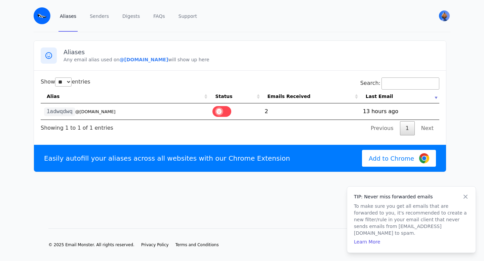 The height and width of the screenshot is (261, 484). What do you see at coordinates (155, 244) in the screenshot?
I see `a: Privacy Policy` at bounding box center [155, 244].